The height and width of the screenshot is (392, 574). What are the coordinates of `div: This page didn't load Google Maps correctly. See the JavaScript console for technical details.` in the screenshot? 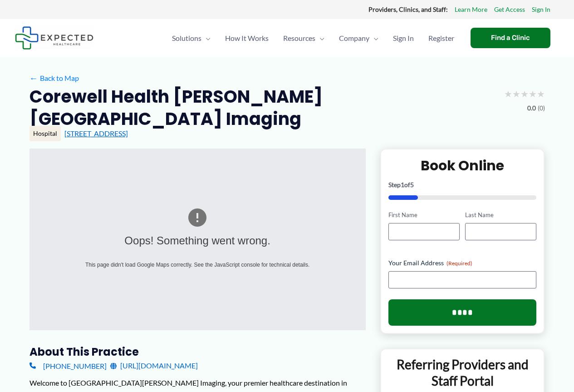 It's located at (197, 265).